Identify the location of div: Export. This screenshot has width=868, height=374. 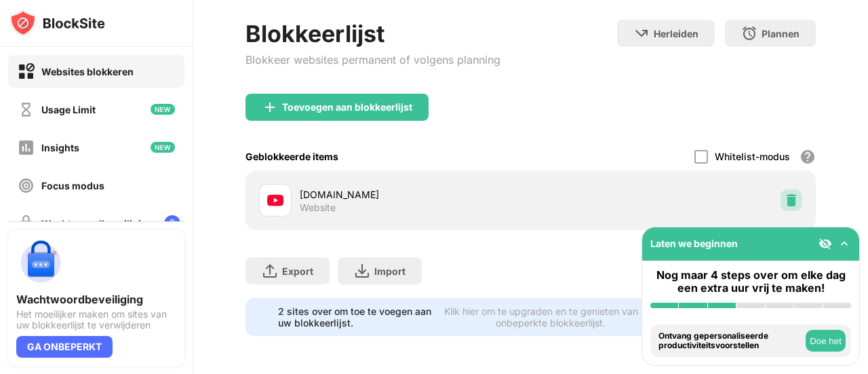
(298, 271).